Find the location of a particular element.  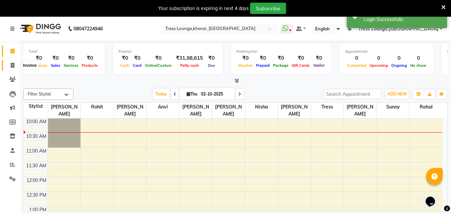

div: 1:00 PM is located at coordinates (38, 210).